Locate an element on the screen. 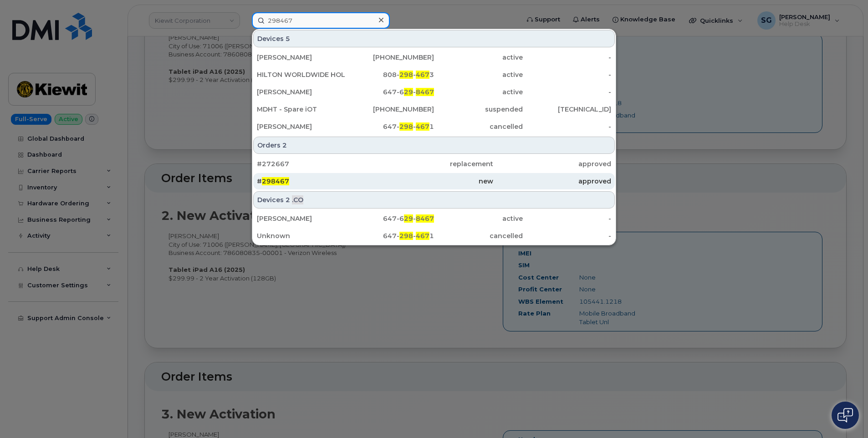 This screenshot has height=438, width=868. span: 5 is located at coordinates (288, 38).